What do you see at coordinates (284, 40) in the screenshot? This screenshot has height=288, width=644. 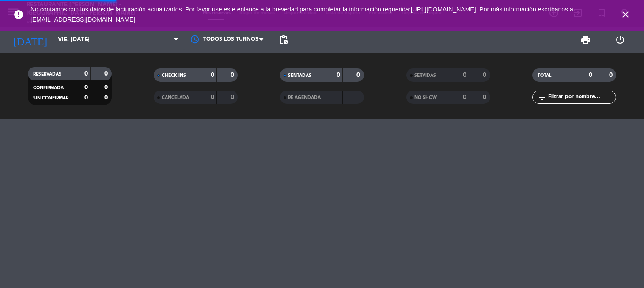 I see `span: pending_actions` at bounding box center [284, 40].